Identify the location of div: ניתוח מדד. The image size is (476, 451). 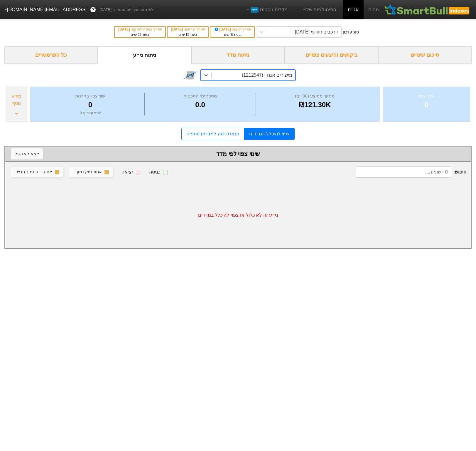
(238, 55).